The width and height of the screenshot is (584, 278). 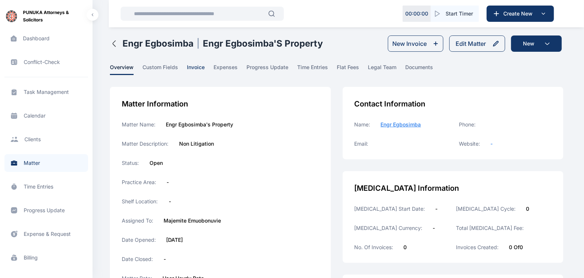 What do you see at coordinates (263, 44) in the screenshot?
I see `h1: Engr Egbosimba'S Property` at bounding box center [263, 44].